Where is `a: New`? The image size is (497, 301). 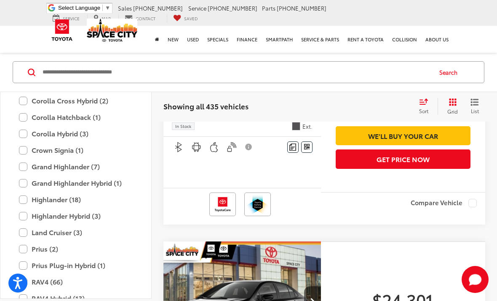
a: New is located at coordinates (173, 39).